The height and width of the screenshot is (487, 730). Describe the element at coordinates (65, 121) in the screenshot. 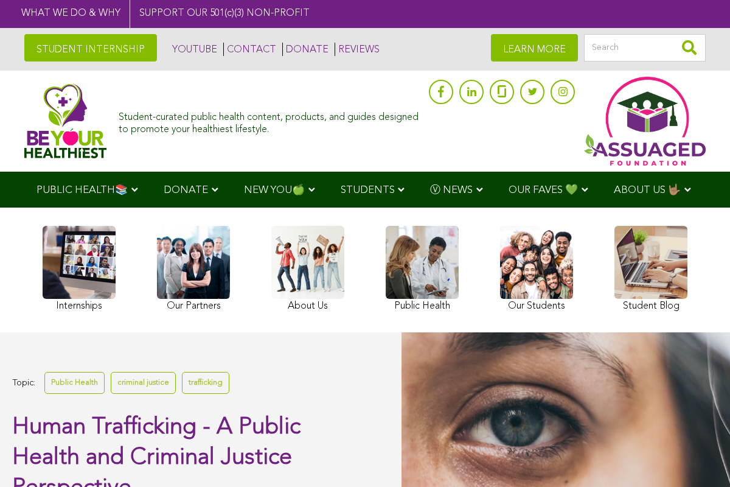

I see `img: Assuaged` at that location.